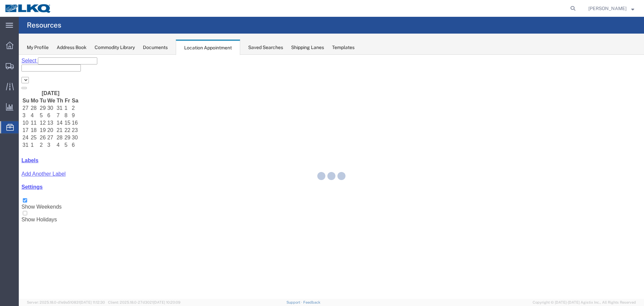  I want to click on div: Commodity Library, so click(115, 47).